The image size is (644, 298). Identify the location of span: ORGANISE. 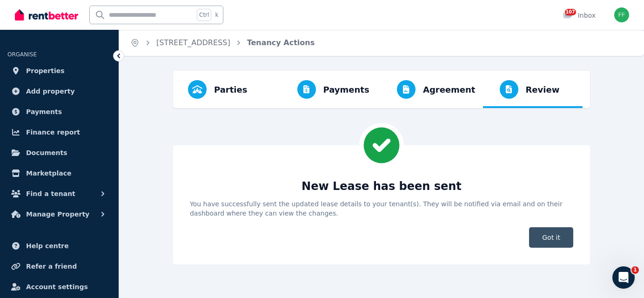
(22, 54).